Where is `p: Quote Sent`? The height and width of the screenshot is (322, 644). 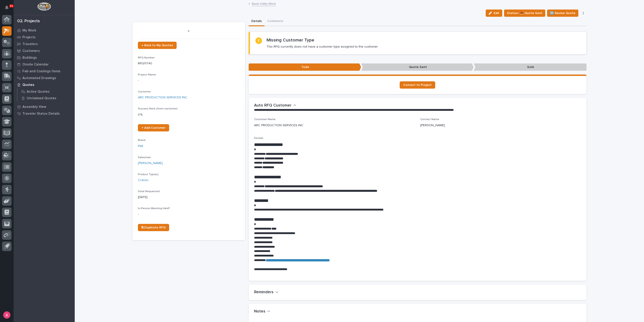 p: Quote Sent is located at coordinates (417, 67).